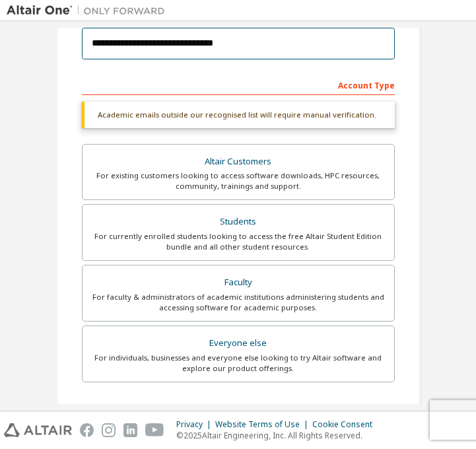 This screenshot has height=449, width=476. I want to click on div: Website Terms of Use, so click(263, 424).